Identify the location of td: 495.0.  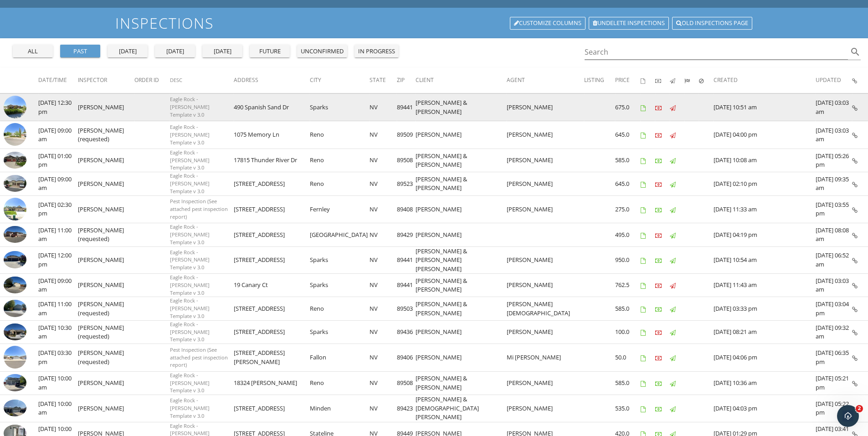
(627, 234).